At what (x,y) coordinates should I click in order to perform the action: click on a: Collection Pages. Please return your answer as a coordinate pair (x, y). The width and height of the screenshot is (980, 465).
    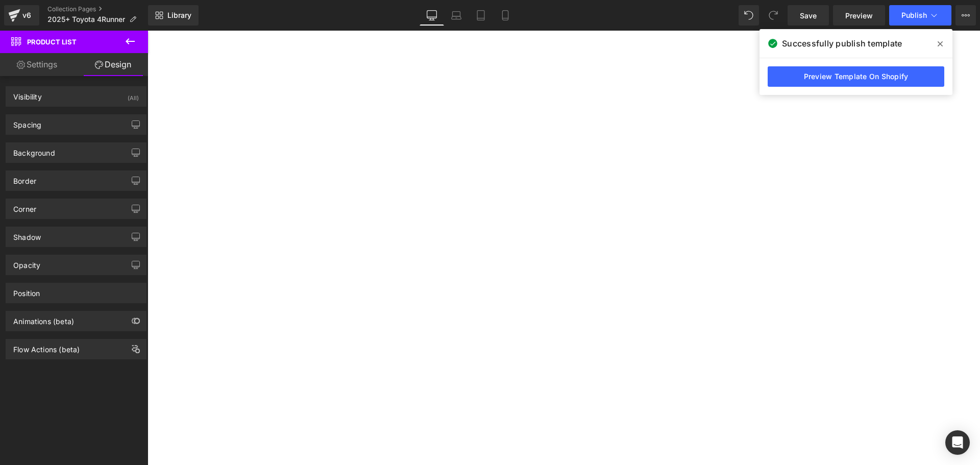
    Looking at the image, I should click on (97, 9).